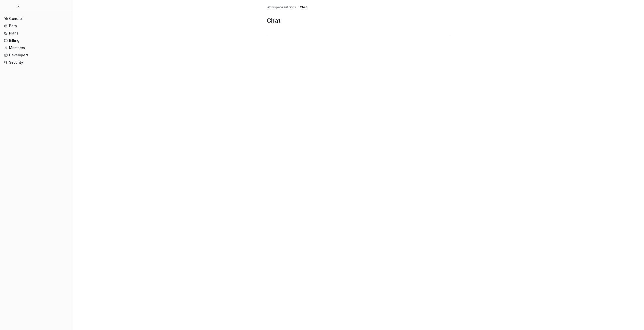  I want to click on a: Workspace settings, so click(281, 7).